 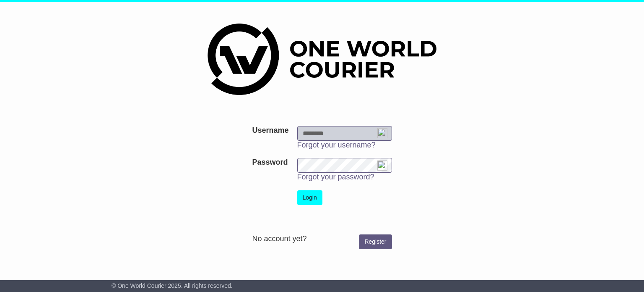 I want to click on a: Register, so click(x=375, y=241).